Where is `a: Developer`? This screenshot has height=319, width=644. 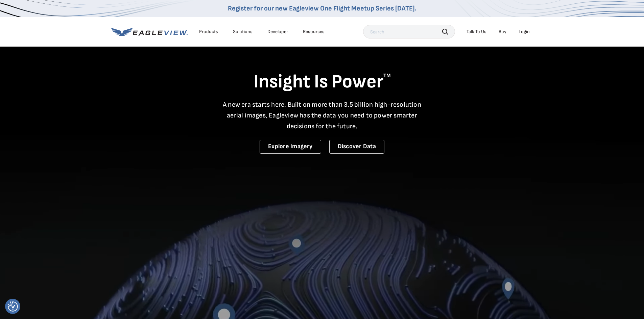 a: Developer is located at coordinates (277, 32).